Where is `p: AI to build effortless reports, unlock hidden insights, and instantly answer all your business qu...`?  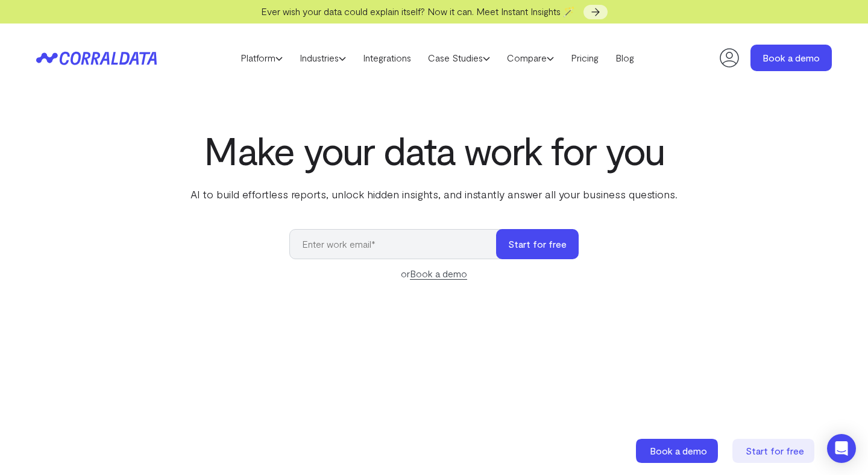 p: AI to build effortless reports, unlock hidden insights, and instantly answer all your business qu... is located at coordinates (434, 194).